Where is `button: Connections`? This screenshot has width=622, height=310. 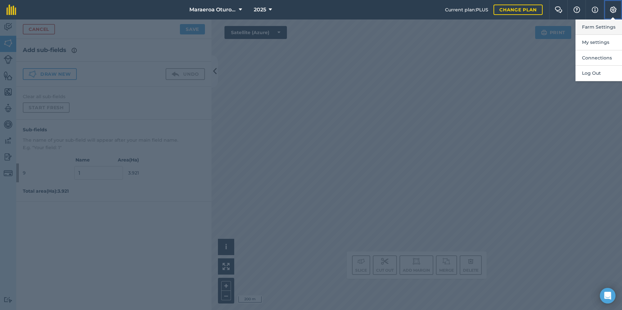
button: Connections is located at coordinates (599, 58).